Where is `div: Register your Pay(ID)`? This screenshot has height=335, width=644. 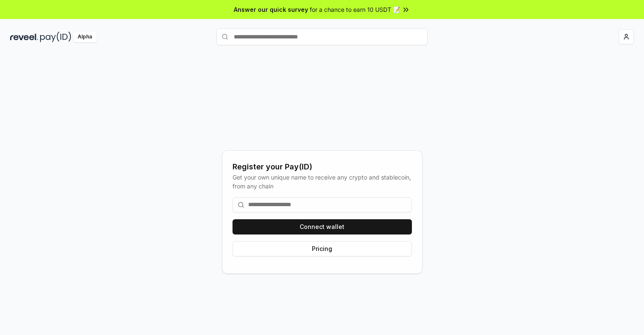 div: Register your Pay(ID) is located at coordinates (322, 167).